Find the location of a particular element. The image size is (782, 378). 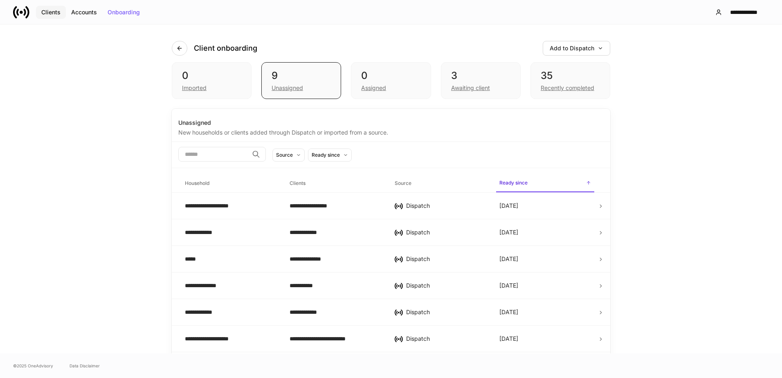

button: Clients is located at coordinates (51, 12).